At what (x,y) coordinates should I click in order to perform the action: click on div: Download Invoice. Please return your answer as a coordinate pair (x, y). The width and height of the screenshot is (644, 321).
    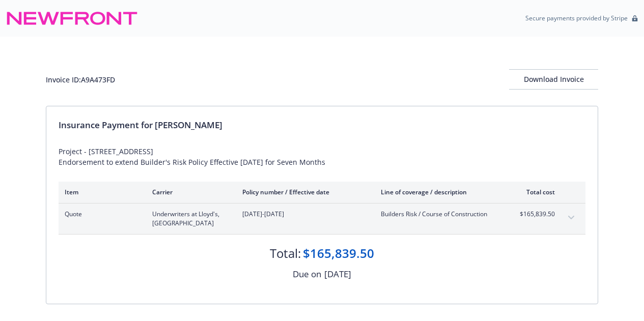
    Looking at the image, I should click on (553, 80).